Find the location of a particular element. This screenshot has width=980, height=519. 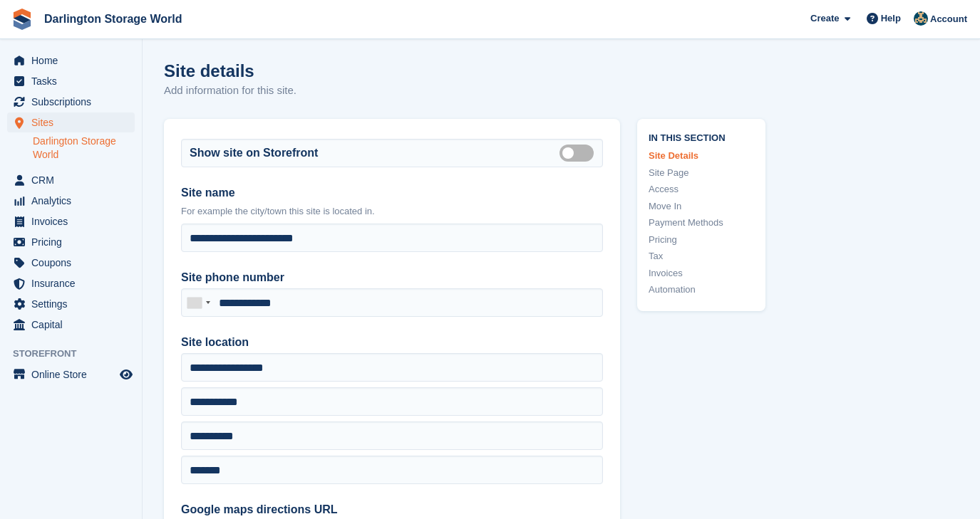

label: Show site on Storefront is located at coordinates (253, 153).